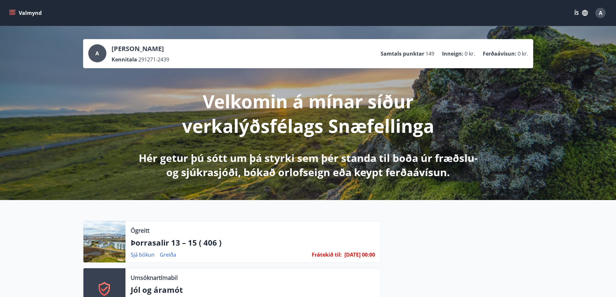  What do you see at coordinates (140, 230) in the screenshot?
I see `p: Ógreitt` at bounding box center [140, 230].